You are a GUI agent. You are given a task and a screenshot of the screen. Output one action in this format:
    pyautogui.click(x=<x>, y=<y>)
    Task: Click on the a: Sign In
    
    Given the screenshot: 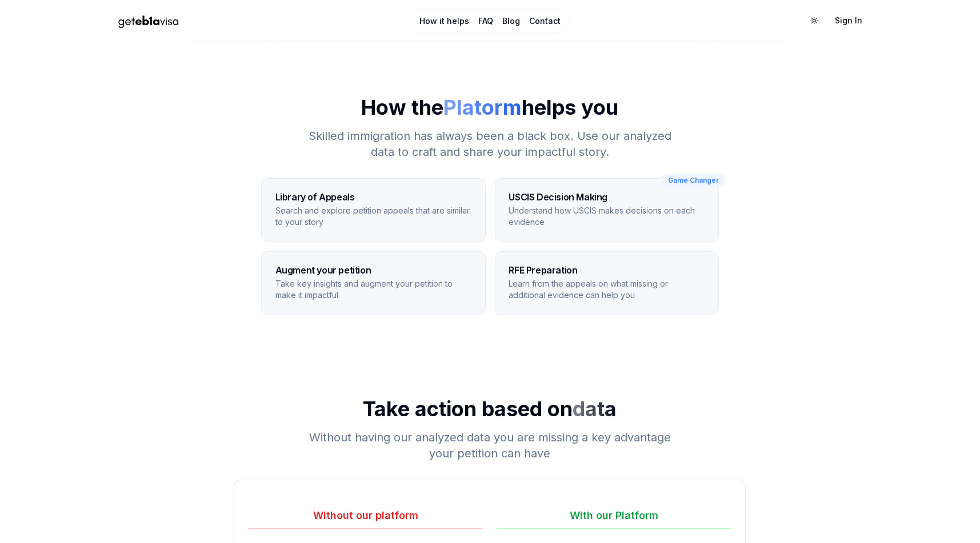 What is the action you would take?
    pyautogui.click(x=849, y=21)
    